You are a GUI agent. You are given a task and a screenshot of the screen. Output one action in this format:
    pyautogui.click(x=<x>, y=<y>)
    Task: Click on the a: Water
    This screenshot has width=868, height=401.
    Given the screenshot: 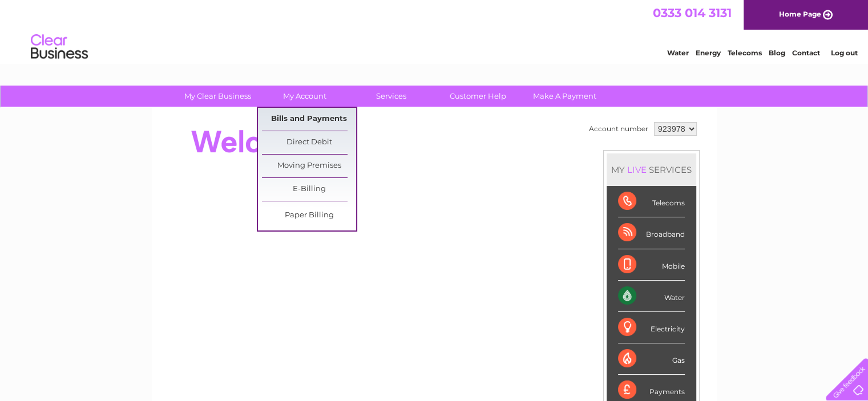 What is the action you would take?
    pyautogui.click(x=678, y=52)
    